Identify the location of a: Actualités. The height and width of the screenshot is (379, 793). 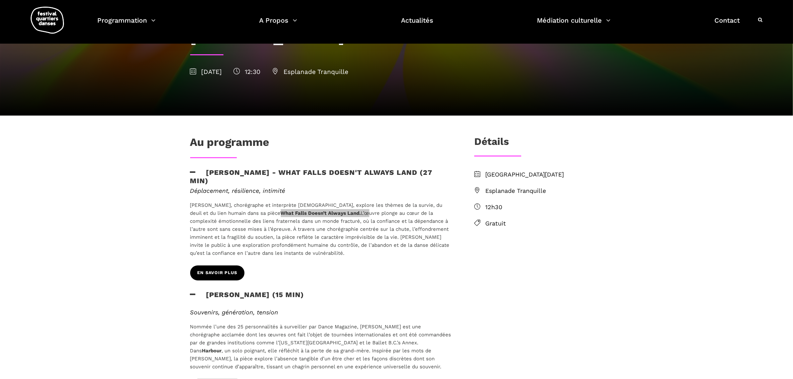
(417, 24).